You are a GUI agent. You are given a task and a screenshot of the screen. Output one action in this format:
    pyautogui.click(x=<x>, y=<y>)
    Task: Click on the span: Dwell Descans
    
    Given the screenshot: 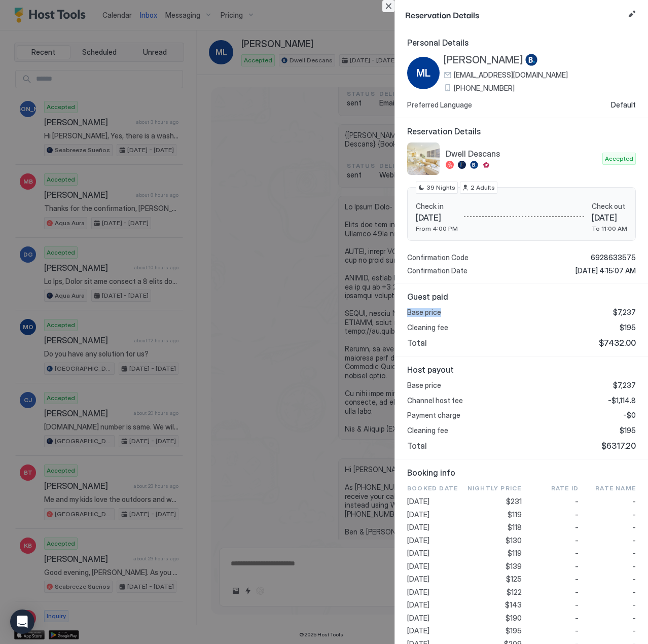 What is the action you would take?
    pyautogui.click(x=522, y=154)
    